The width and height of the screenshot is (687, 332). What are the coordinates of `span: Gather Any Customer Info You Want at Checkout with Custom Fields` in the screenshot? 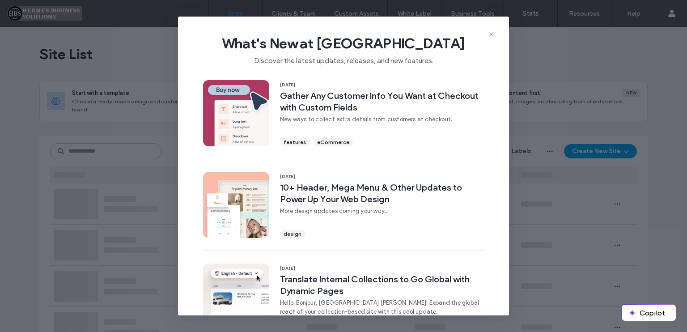 It's located at (382, 101).